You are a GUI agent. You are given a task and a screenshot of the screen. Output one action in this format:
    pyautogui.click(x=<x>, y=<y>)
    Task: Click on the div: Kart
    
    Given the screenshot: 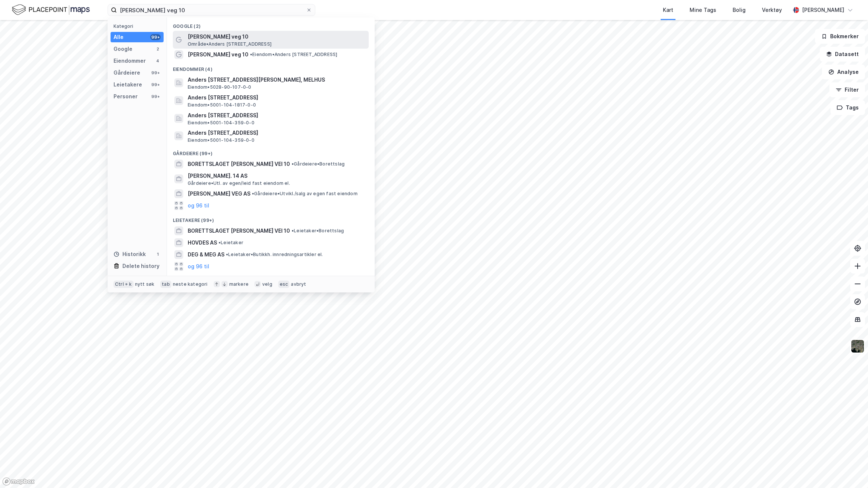 What is the action you would take?
    pyautogui.click(x=668, y=10)
    